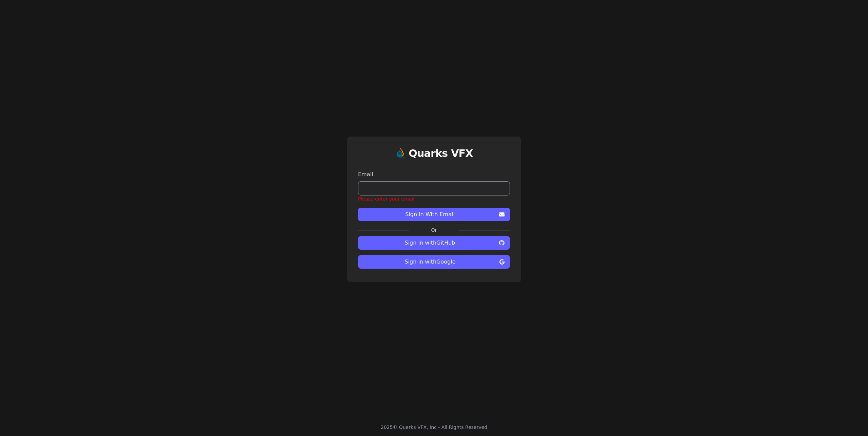 The height and width of the screenshot is (436, 868). Describe the element at coordinates (441, 154) in the screenshot. I see `h1: Quarks VFX` at that location.